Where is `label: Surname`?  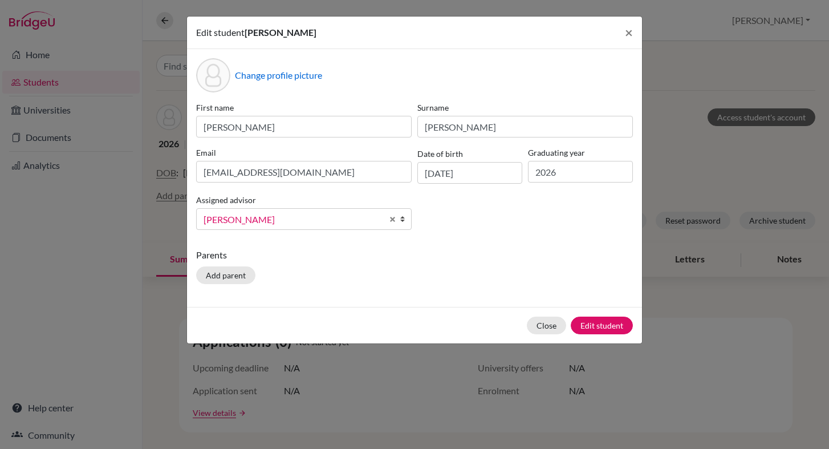
label: Surname is located at coordinates (525, 107).